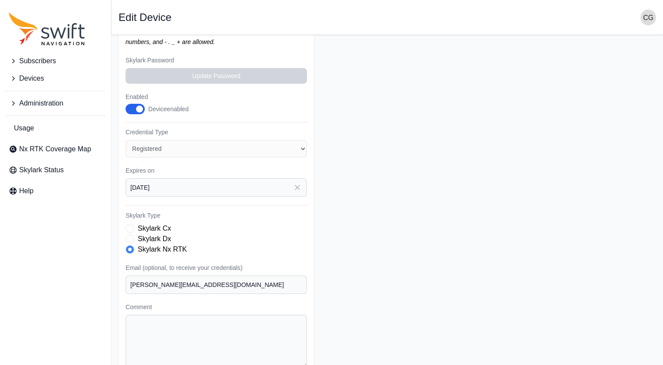 The height and width of the screenshot is (365, 663). Describe the element at coordinates (216, 215) in the screenshot. I see `label: Skylark Type` at that location.